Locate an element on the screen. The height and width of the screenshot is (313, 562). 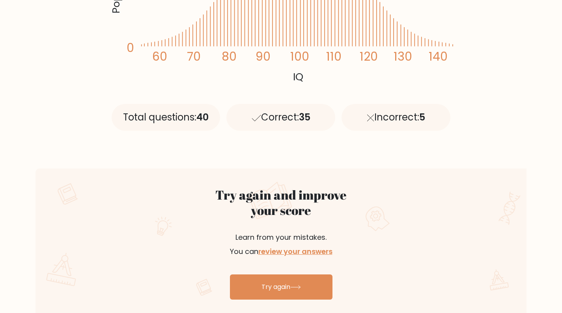
tspan: 100 is located at coordinates (300, 56).